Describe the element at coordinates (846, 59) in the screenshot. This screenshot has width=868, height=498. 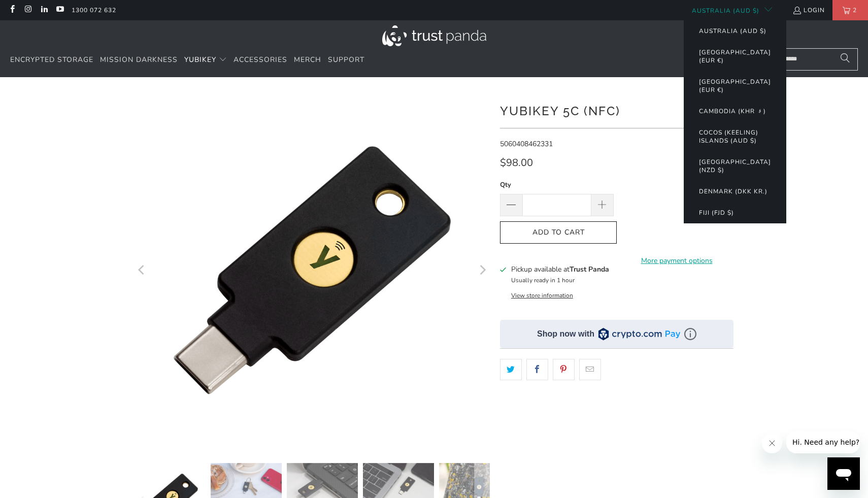
I see `button: Search` at that location.